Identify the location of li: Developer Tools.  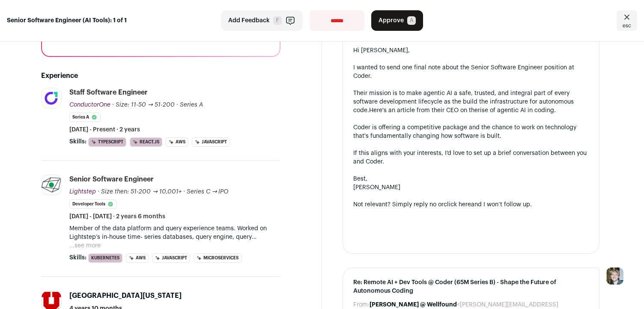
(93, 204).